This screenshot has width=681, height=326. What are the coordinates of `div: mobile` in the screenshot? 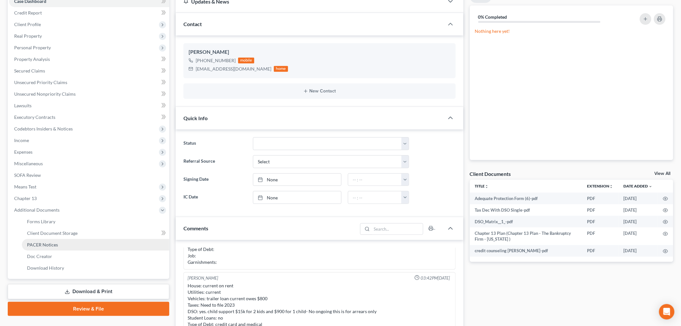 It's located at (246, 61).